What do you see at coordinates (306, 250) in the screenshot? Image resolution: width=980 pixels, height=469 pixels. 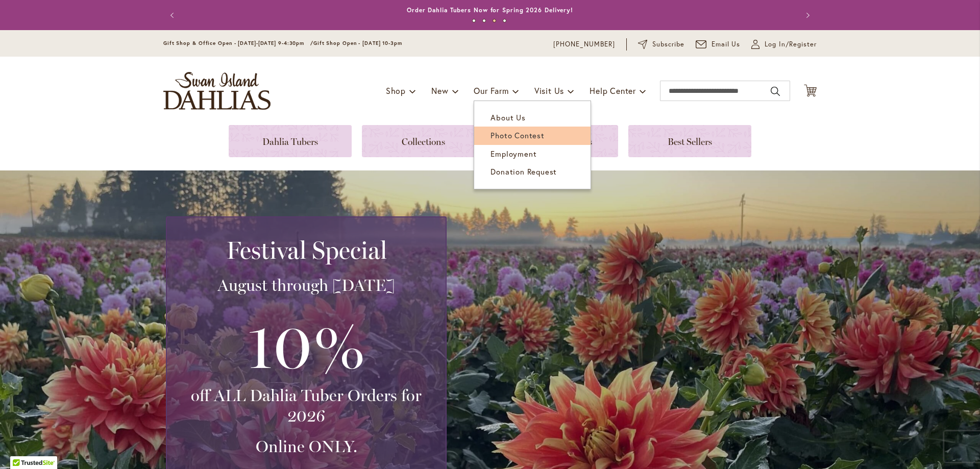 I see `h2: Festival Special` at bounding box center [306, 250].